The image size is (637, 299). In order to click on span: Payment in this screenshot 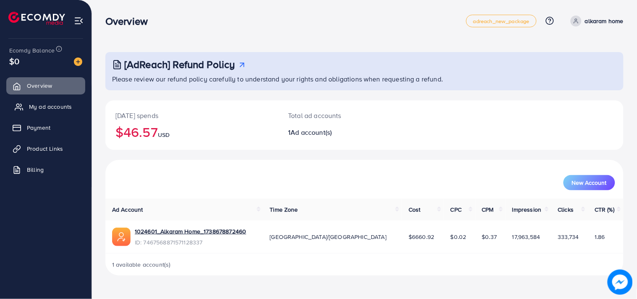, I will do `click(39, 128)`.